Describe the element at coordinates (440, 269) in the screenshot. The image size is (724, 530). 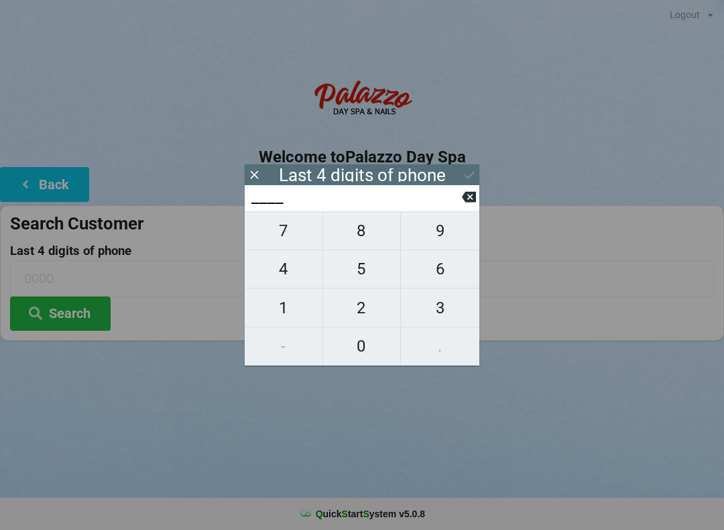
I see `span: 6` at that location.